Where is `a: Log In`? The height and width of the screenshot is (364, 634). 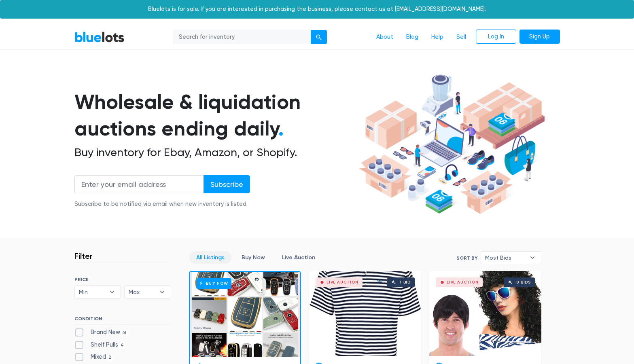 a: Log In is located at coordinates (496, 37).